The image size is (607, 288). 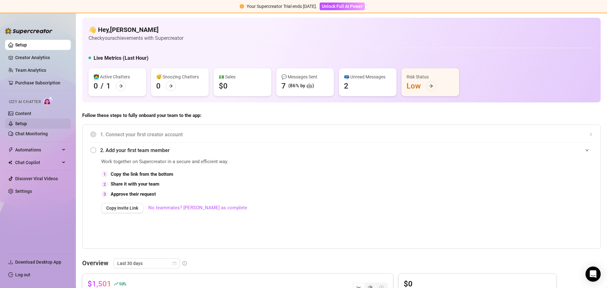 What do you see at coordinates (342, 6) in the screenshot?
I see `span: Unlock Full AI Power` at bounding box center [342, 6].